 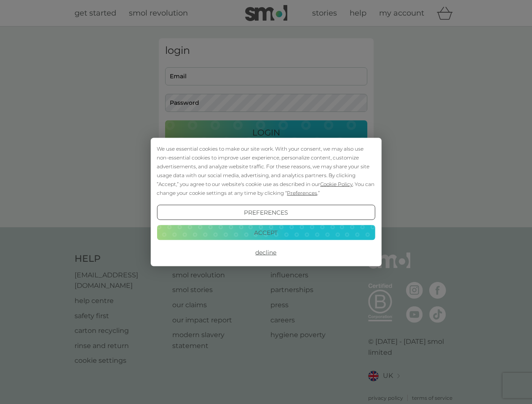 What do you see at coordinates (302, 193) in the screenshot?
I see `span: Preferences` at bounding box center [302, 193].